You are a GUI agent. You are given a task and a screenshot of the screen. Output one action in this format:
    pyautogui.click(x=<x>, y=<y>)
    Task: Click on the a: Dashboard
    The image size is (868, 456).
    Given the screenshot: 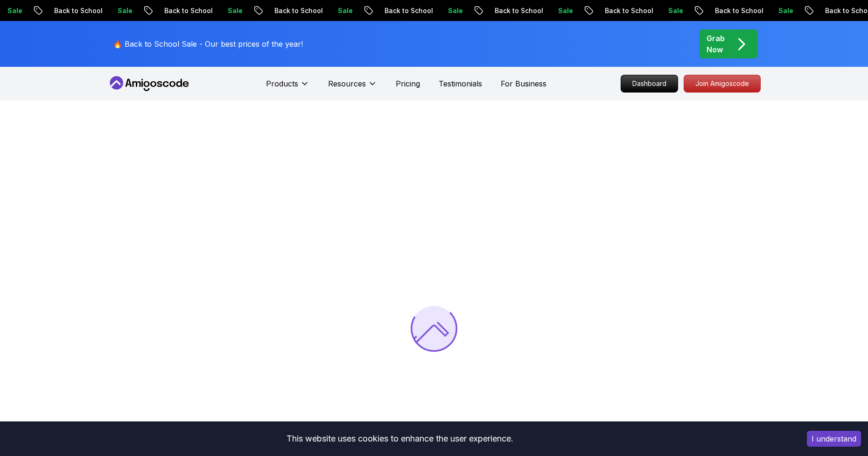 What is the action you would take?
    pyautogui.click(x=649, y=84)
    